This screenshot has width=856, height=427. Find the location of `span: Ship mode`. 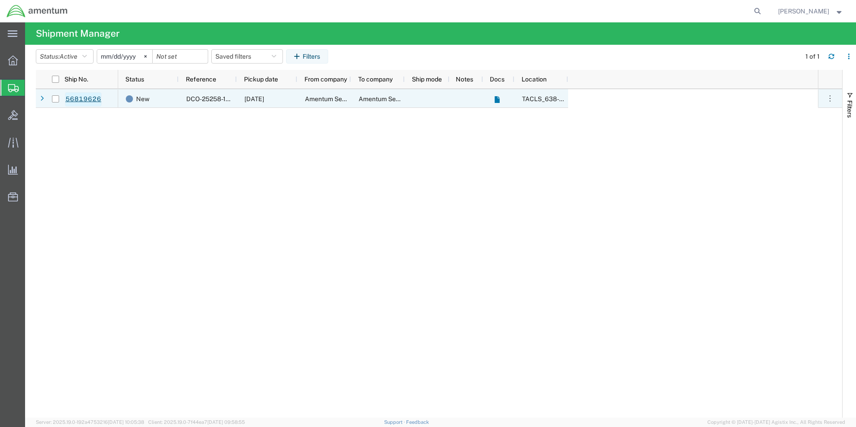

span: Ship mode is located at coordinates (427, 79).